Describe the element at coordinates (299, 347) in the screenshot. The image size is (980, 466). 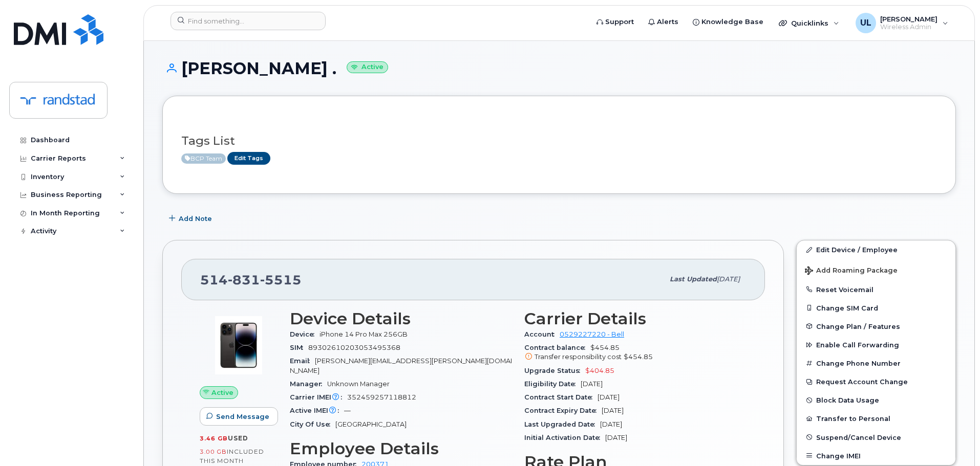
I see `span: SIM` at that location.